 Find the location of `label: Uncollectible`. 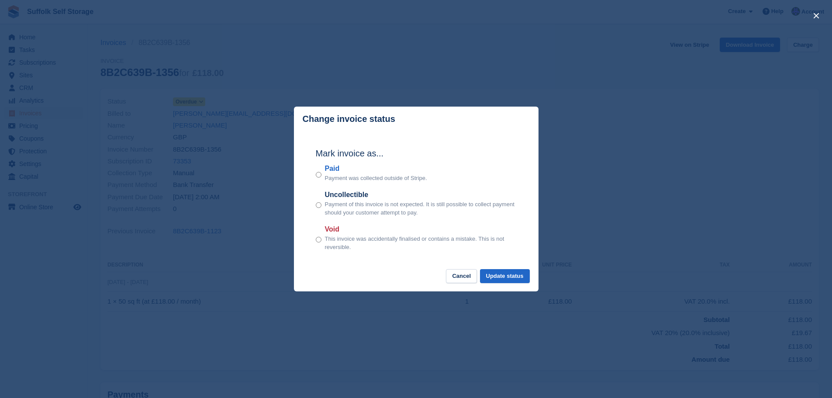

label: Uncollectible is located at coordinates (421, 195).